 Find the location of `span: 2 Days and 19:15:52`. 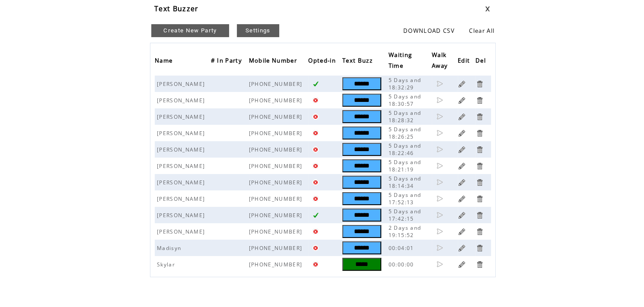

span: 2 Days and 19:15:52 is located at coordinates (405, 231).